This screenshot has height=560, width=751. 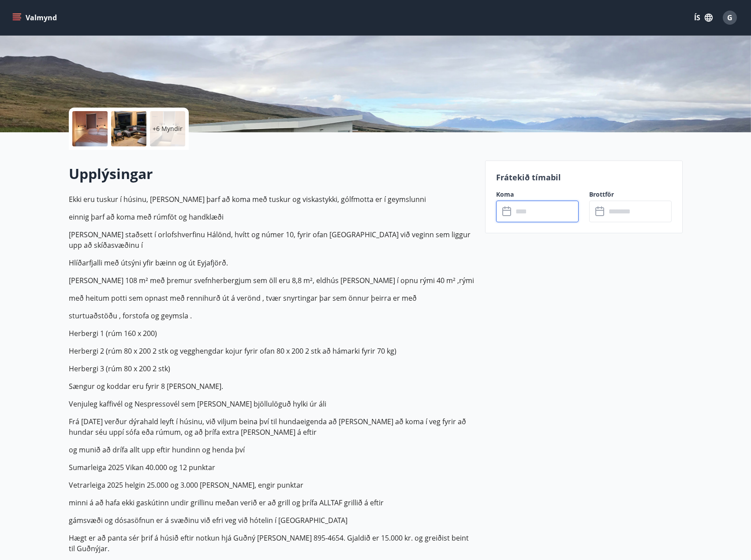 I want to click on p: Herbergi 3 (rúm 80 x 200 2 stk), so click(x=272, y=369).